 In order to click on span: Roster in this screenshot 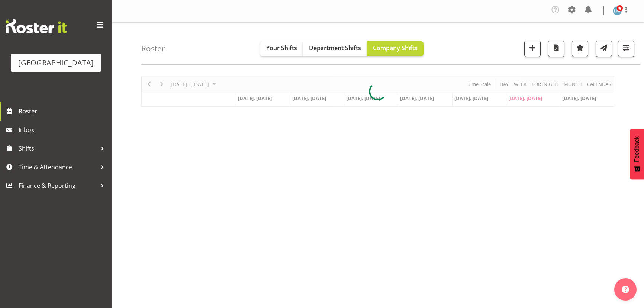, I will do `click(63, 111)`.